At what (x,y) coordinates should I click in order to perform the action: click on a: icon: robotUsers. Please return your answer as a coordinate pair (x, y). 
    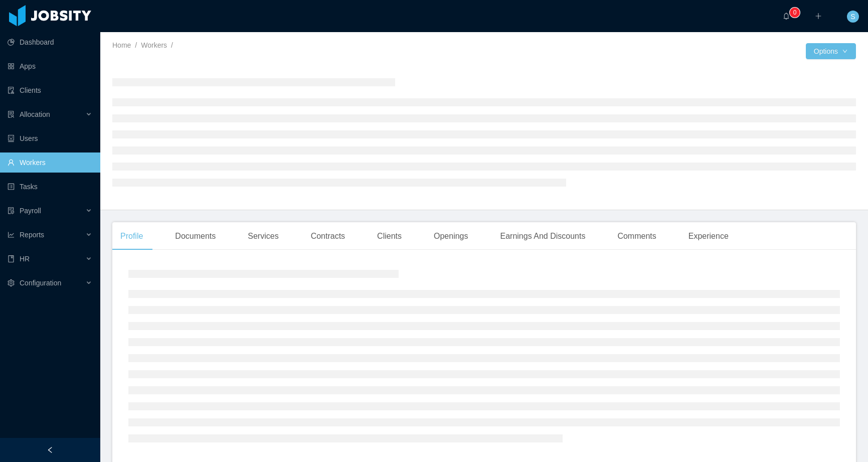
    Looking at the image, I should click on (50, 138).